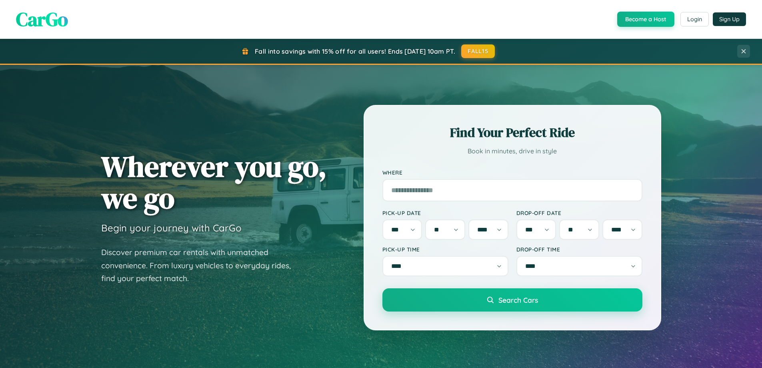 The width and height of the screenshot is (762, 368). What do you see at coordinates (478, 51) in the screenshot?
I see `button: FALL15` at bounding box center [478, 51].